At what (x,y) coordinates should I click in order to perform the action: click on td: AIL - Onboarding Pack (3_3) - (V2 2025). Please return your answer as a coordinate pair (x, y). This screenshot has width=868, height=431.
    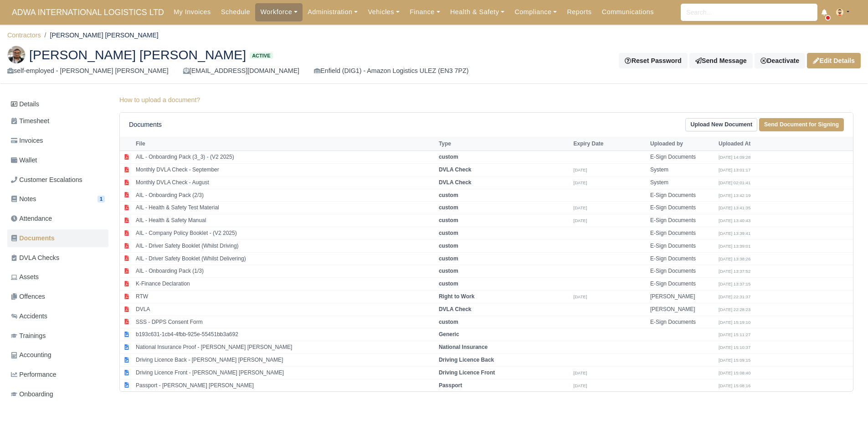
    Looking at the image, I should click on (284, 157).